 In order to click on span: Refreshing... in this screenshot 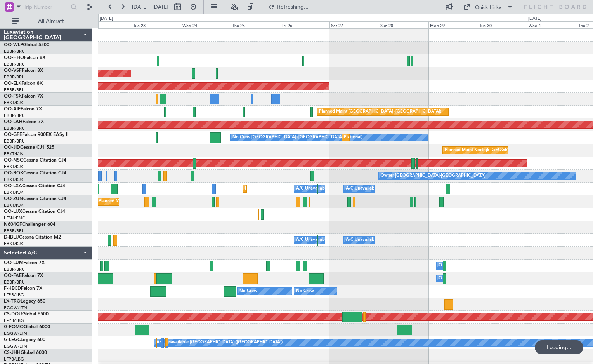, I will do `click(293, 7)`.